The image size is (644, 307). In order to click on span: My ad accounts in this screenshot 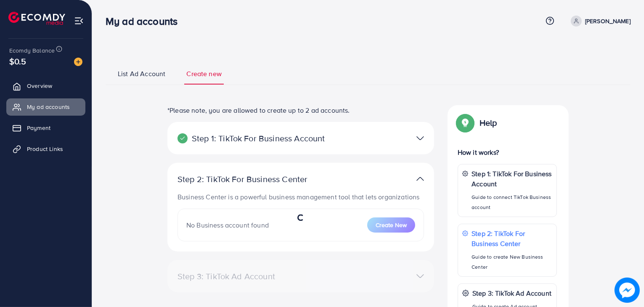, I will do `click(49, 107)`.